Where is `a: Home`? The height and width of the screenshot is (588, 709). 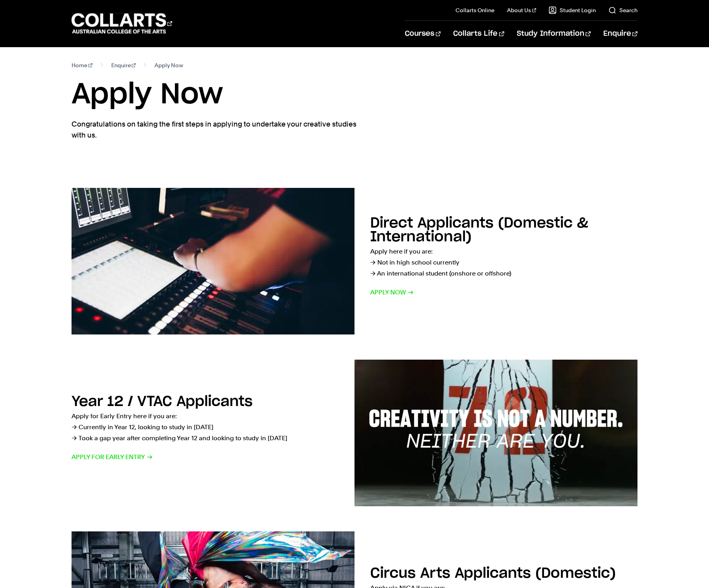 a: Home is located at coordinates (82, 65).